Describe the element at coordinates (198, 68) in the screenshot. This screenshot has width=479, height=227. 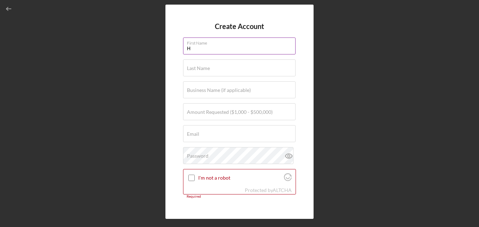
I see `label: Last Name` at that location.